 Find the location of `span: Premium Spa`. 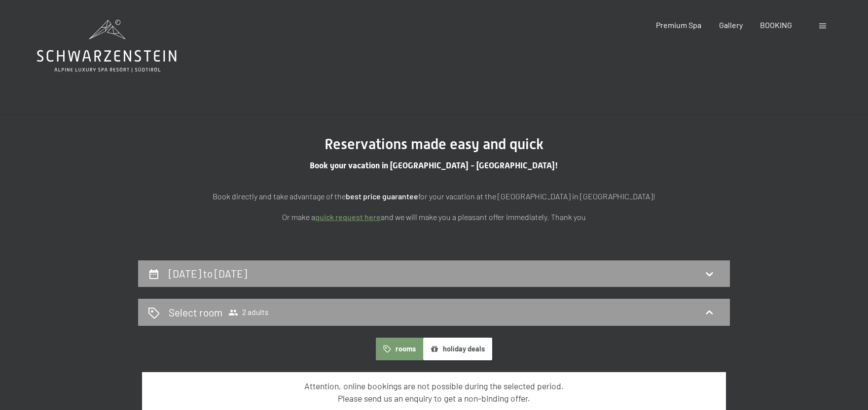

span: Premium Spa is located at coordinates (678, 24).